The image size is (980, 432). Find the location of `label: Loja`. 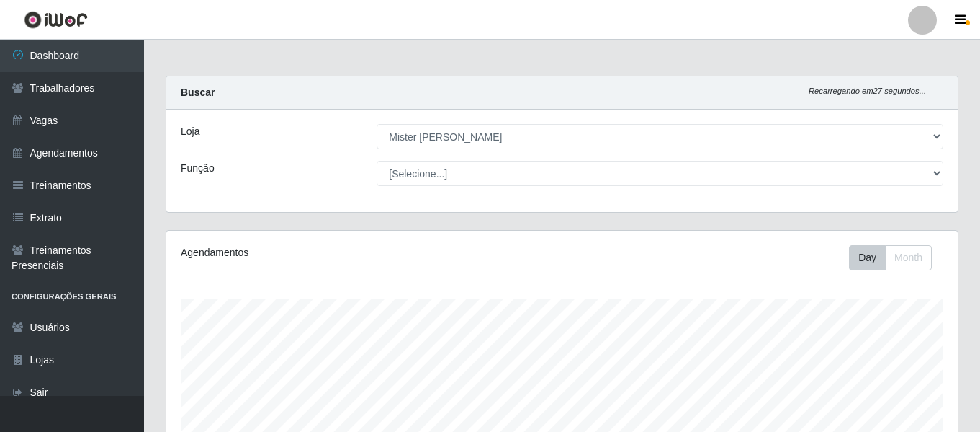

label: Loja is located at coordinates (190, 131).